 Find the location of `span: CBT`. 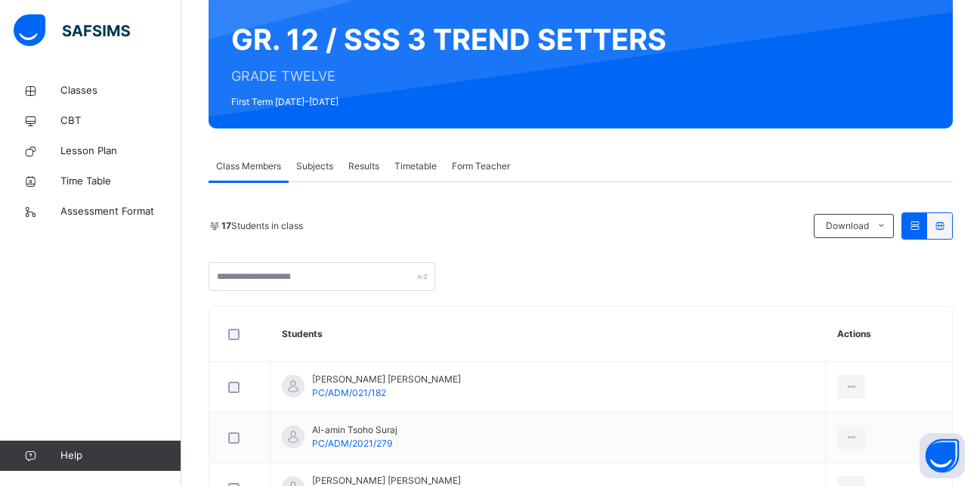

span: CBT is located at coordinates (120, 120).